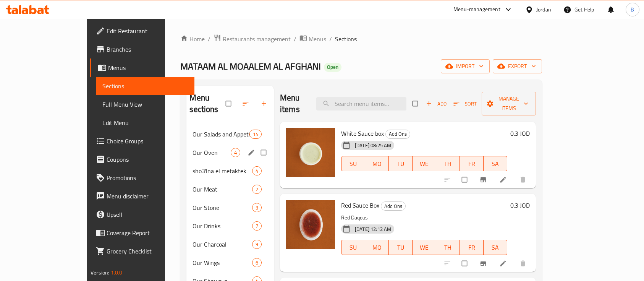 This screenshot has width=644, height=281. Describe the element at coordinates (208, 104) in the screenshot. I see `h2: Menu sections` at that location.